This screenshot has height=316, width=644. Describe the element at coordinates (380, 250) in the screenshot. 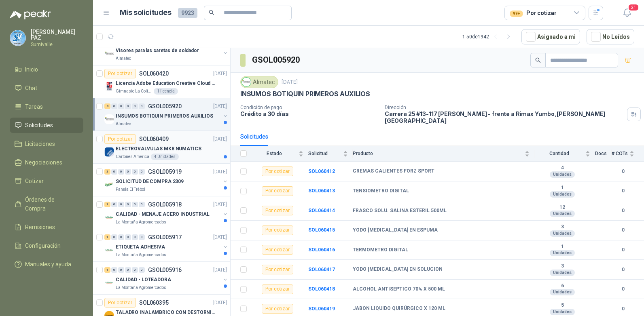

I see `b: TERMOMETRO DIGITAL` at that location.